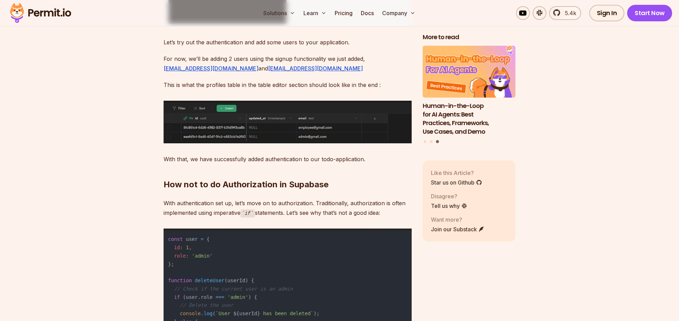  What do you see at coordinates (344, 13) in the screenshot?
I see `a: Pricing` at bounding box center [344, 13].